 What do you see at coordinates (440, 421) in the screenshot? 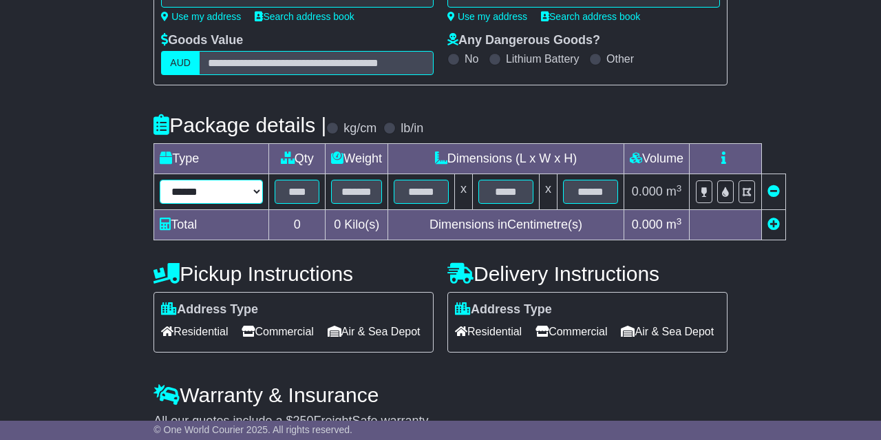
I see `div: All our quotes include a $ FreightSafe warranty.` at bounding box center [440, 421].